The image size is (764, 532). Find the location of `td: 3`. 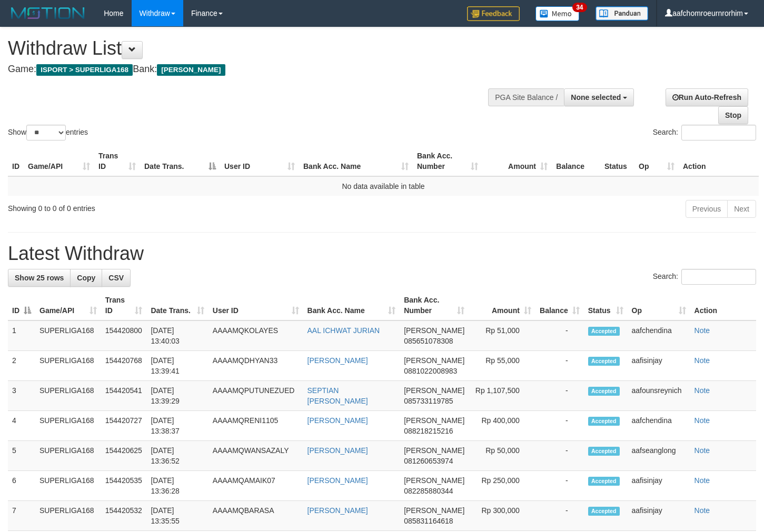

td: 3 is located at coordinates (21, 396).